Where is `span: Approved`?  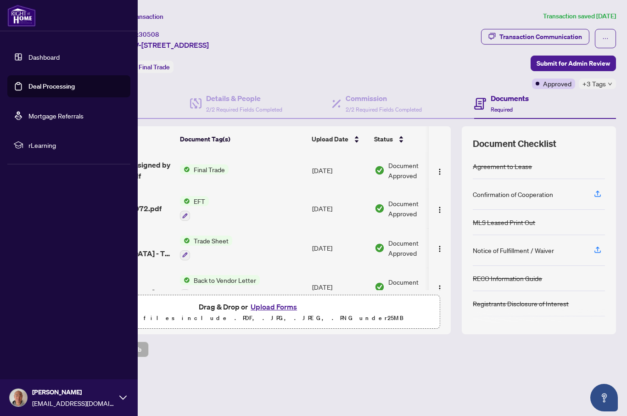
span: Approved is located at coordinates (557, 83).